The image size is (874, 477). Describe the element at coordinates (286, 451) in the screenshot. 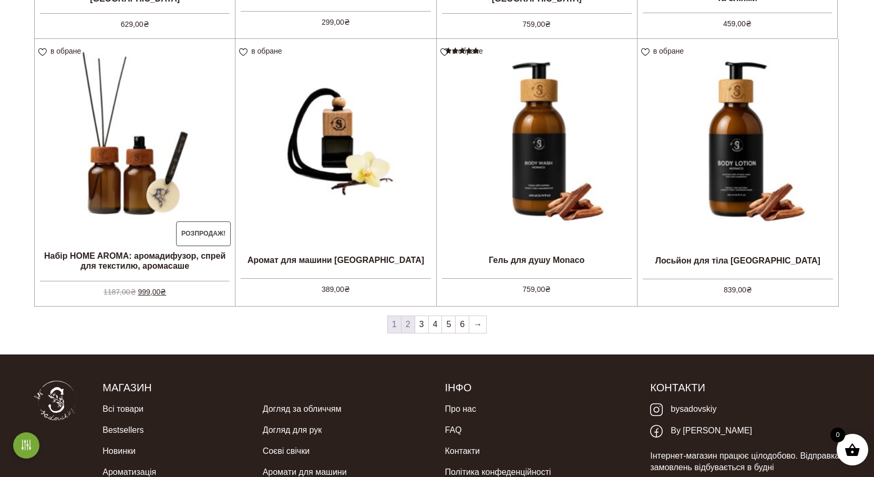

I see `a: Соєві свічки` at that location.